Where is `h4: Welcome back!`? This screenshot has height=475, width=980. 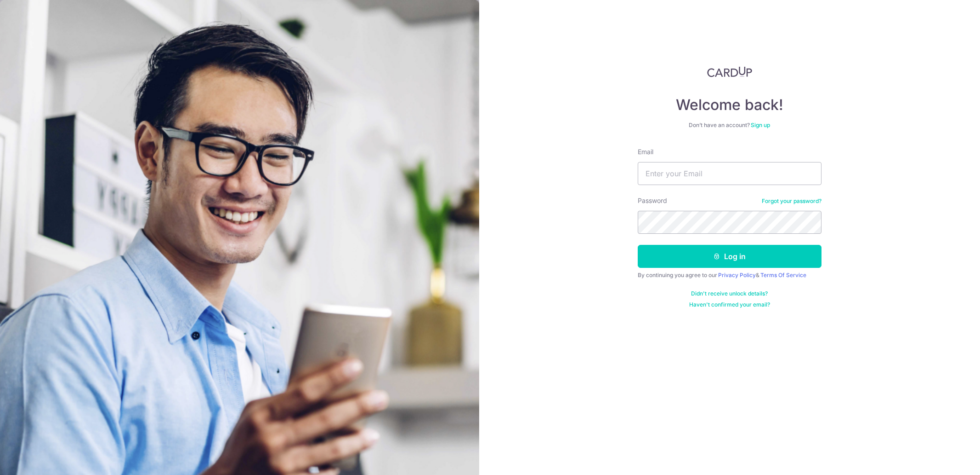
h4: Welcome back! is located at coordinates (730, 105).